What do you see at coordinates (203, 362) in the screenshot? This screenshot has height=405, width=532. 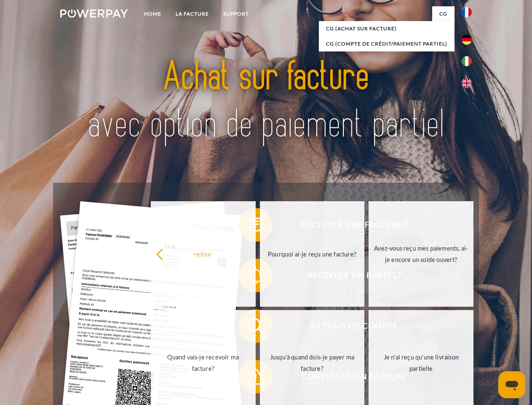 I see `div: Quand vais-je recevoir ma facture?` at bounding box center [203, 362].